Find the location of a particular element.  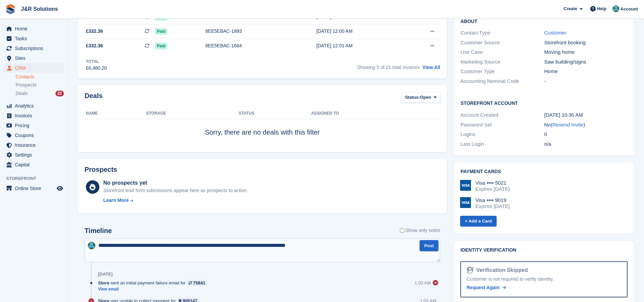

span: Capital is located at coordinates (35, 165).